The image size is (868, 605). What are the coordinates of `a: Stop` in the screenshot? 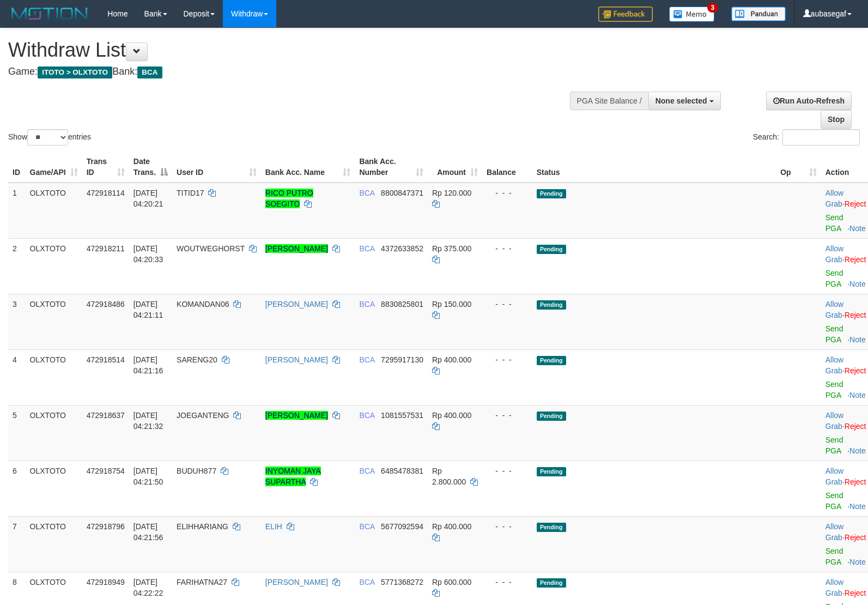 It's located at (836, 120).